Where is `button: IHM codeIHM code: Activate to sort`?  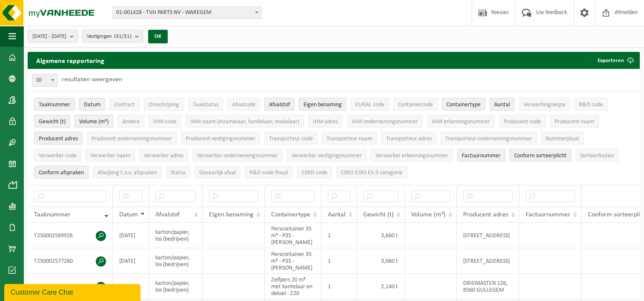 button: IHM codeIHM code: Activate to sort is located at coordinates (165, 121).